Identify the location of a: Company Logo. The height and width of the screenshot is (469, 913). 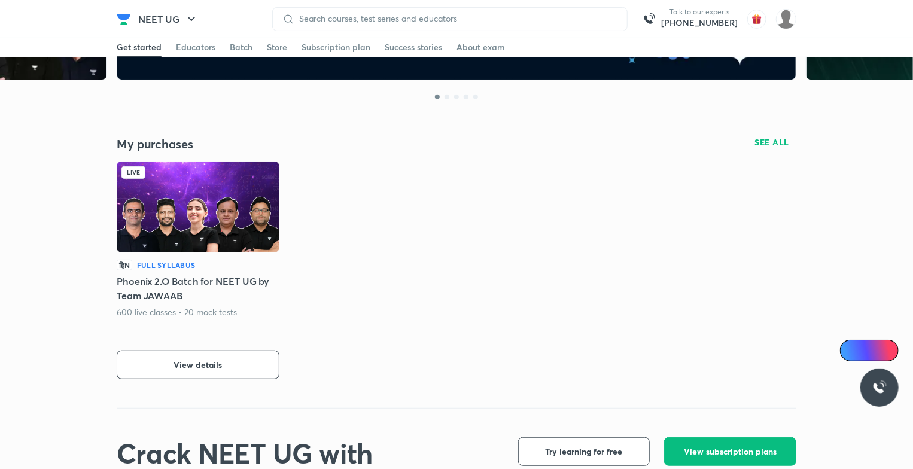
(124, 19).